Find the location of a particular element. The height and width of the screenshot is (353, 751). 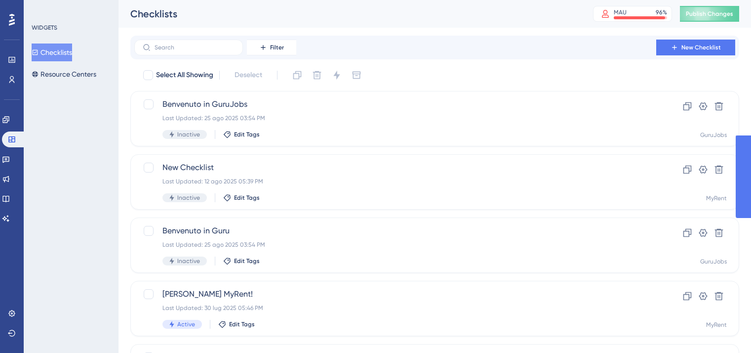

button: Filter is located at coordinates (272, 47).